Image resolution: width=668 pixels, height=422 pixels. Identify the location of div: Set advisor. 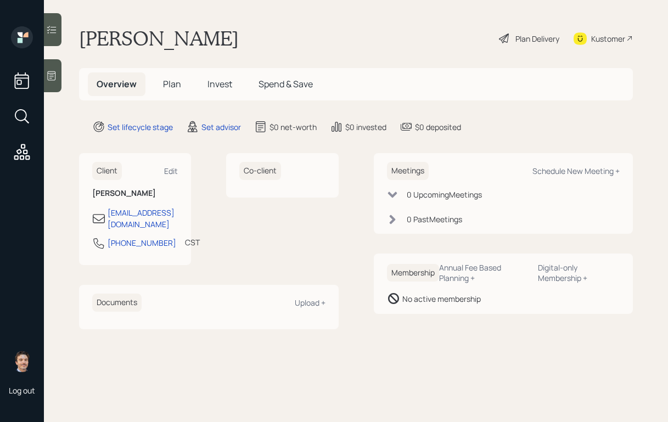
(221, 127).